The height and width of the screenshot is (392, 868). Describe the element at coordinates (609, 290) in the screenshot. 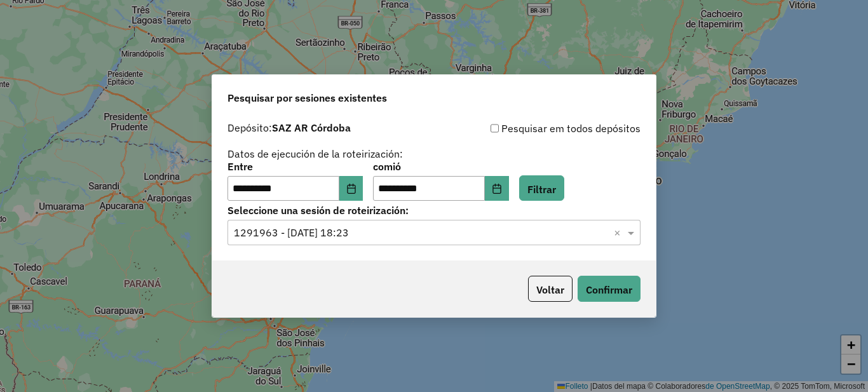

I see `font: Confirmar` at that location.